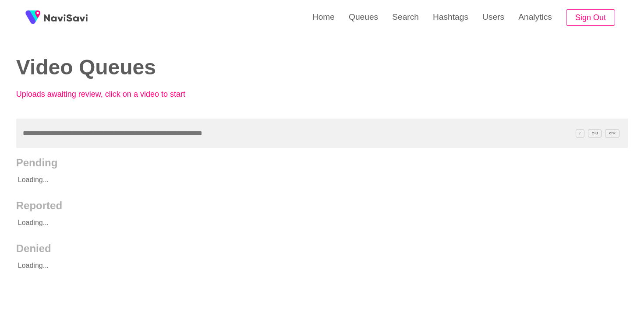 This screenshot has height=323, width=644. What do you see at coordinates (611, 133) in the screenshot?
I see `span: C^K` at bounding box center [611, 133].